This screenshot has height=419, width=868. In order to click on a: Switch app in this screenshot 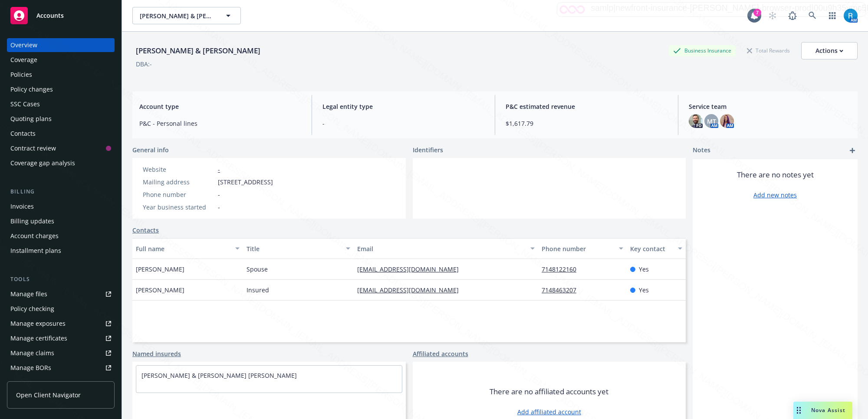, I will do `click(832, 16)`.